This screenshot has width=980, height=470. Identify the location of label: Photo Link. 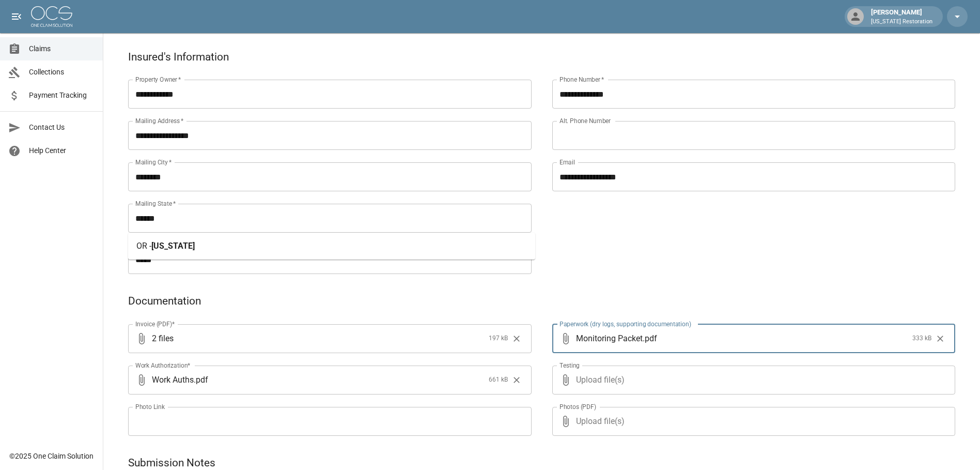
(150, 406).